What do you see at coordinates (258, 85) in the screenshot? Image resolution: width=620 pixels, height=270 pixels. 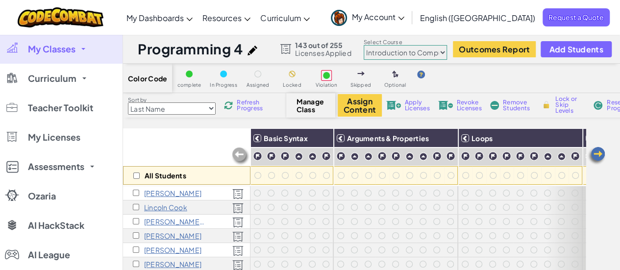 I see `span: Assigned` at bounding box center [258, 85].